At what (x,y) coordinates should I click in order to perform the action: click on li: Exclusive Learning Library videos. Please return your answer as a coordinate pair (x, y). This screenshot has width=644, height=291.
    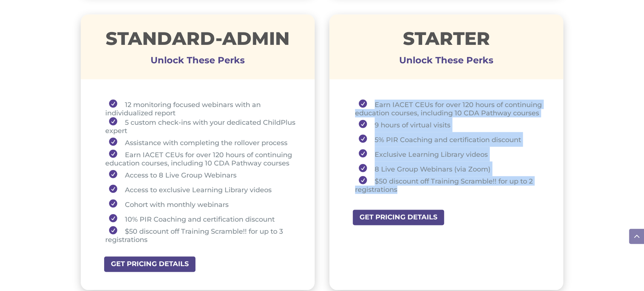
    Looking at the image, I should click on (450, 154).